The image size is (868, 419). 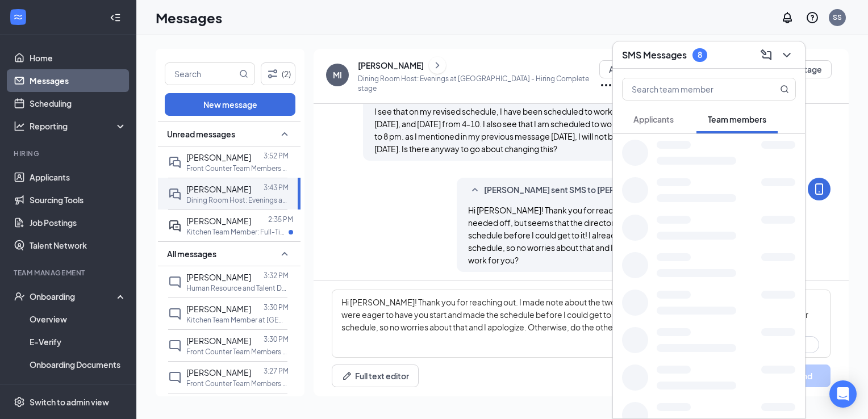 I want to click on span: Unread messages, so click(x=201, y=134).